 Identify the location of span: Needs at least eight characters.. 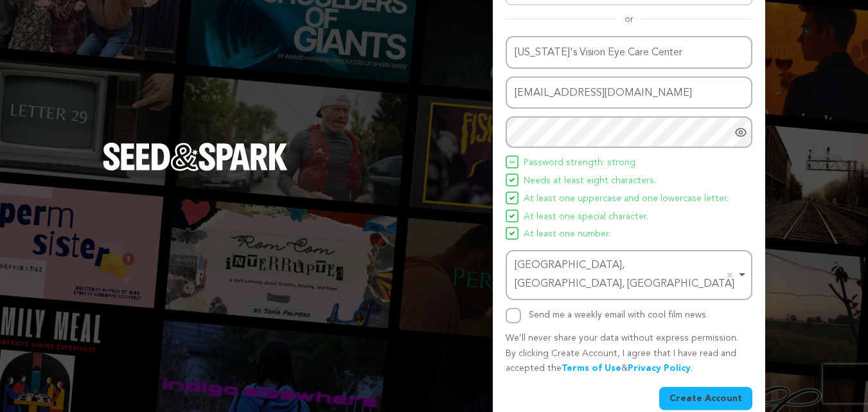
(590, 181).